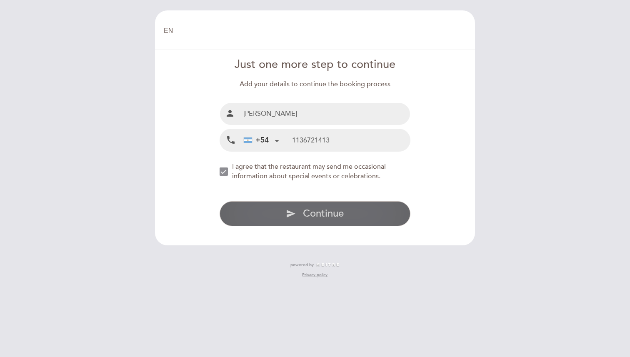  I want to click on input: Mobile Phone, so click(351, 140).